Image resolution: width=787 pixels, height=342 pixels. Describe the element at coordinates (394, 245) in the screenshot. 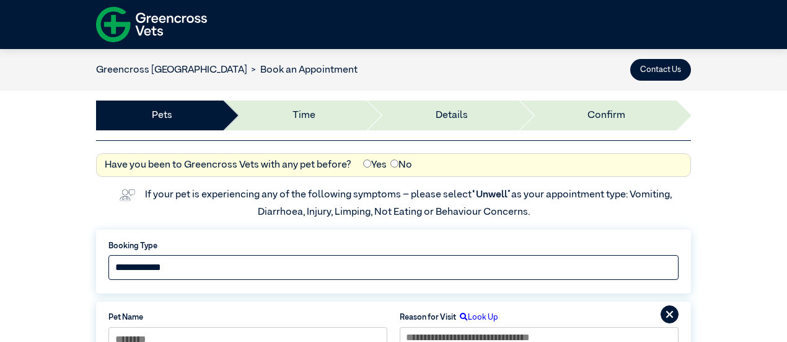

I see `label: Booking Type` at that location.